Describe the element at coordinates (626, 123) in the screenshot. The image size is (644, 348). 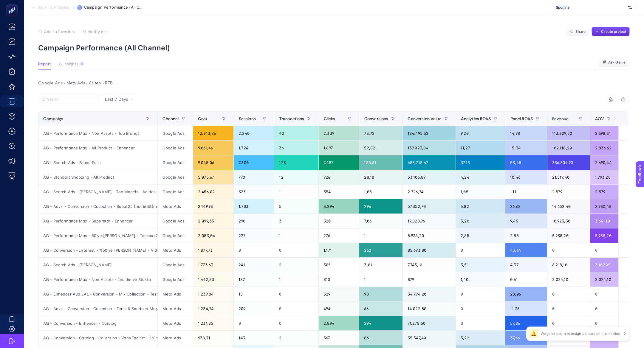
I see `div: 12 items selected` at that location.